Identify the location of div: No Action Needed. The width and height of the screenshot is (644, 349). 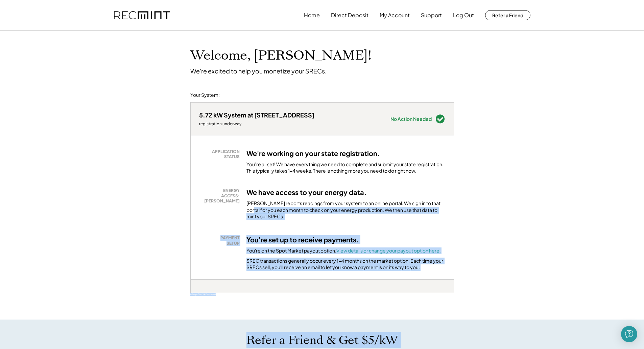
(411, 119).